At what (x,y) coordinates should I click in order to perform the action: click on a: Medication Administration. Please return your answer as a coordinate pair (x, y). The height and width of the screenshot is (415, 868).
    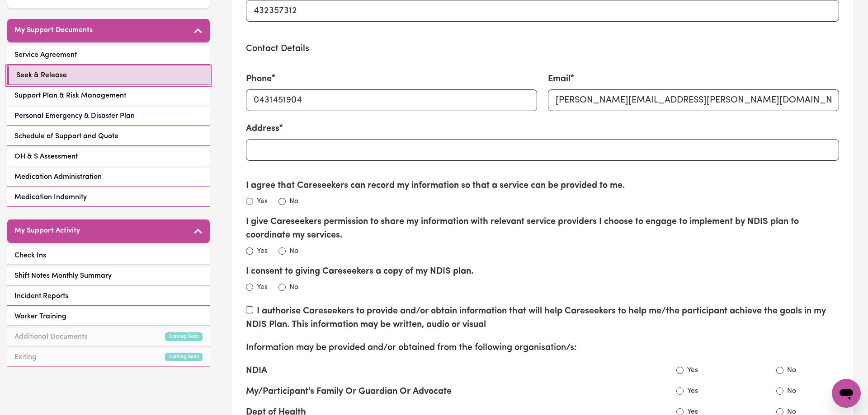
    Looking at the image, I should click on (108, 177).